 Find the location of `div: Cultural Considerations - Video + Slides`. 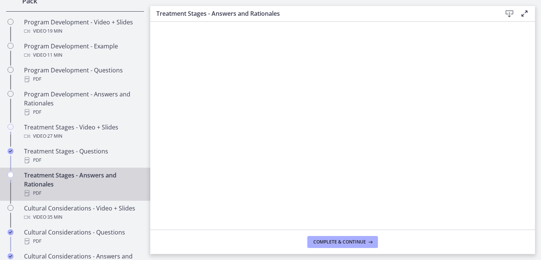

div: Cultural Considerations - Video + Slides is located at coordinates (83, 213).